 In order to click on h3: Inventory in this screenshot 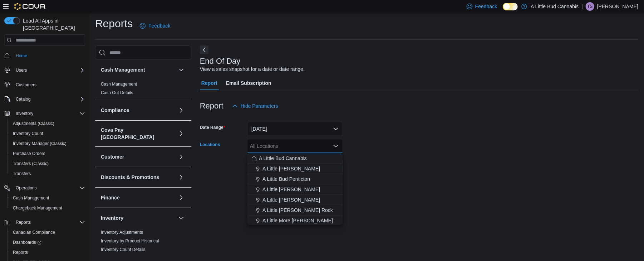, I will do `click(112, 218)`.